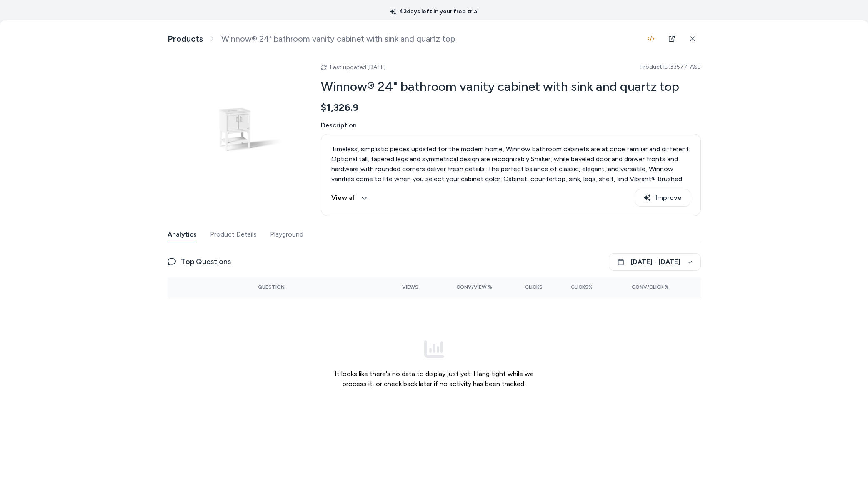  Describe the element at coordinates (271, 287) in the screenshot. I see `button: Question` at that location.